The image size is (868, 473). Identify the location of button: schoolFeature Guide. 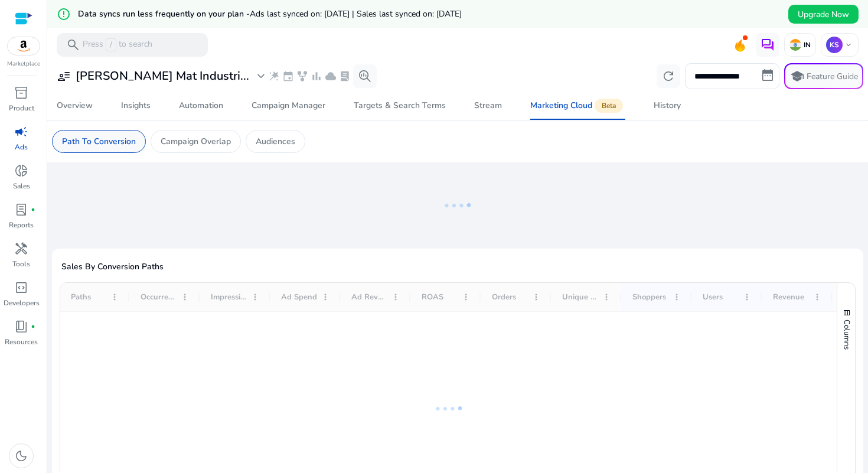
(824, 76).